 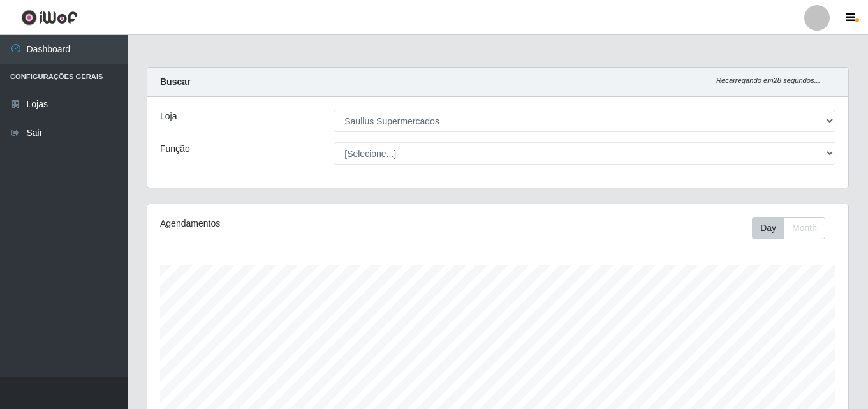 What do you see at coordinates (794, 228) in the screenshot?
I see `div: Toolbar with button groups` at bounding box center [794, 228].